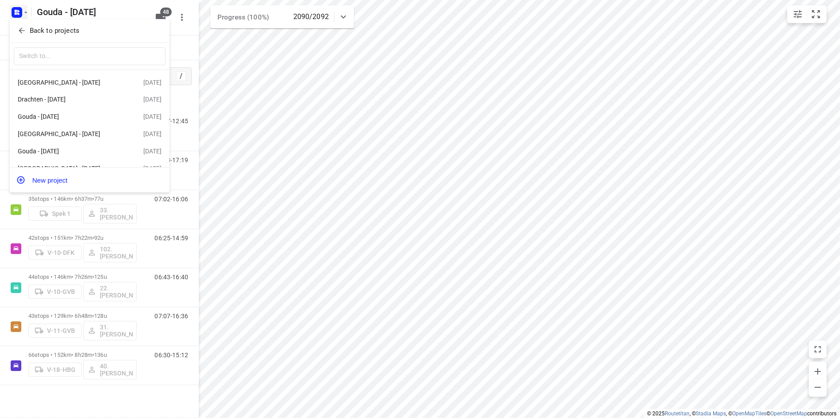 This screenshot has width=840, height=418. Describe the element at coordinates (90, 31) in the screenshot. I see `button: Back to projects` at that location.